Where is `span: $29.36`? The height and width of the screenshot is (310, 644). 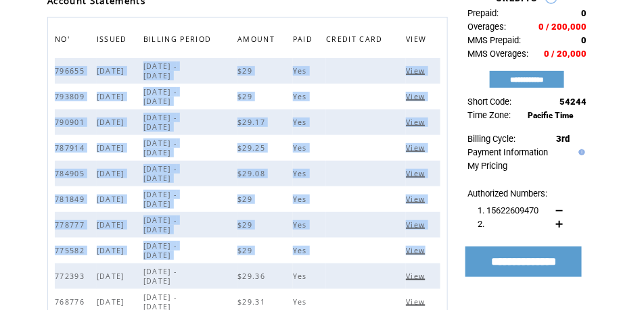 span: $29.36 is located at coordinates (253, 277).